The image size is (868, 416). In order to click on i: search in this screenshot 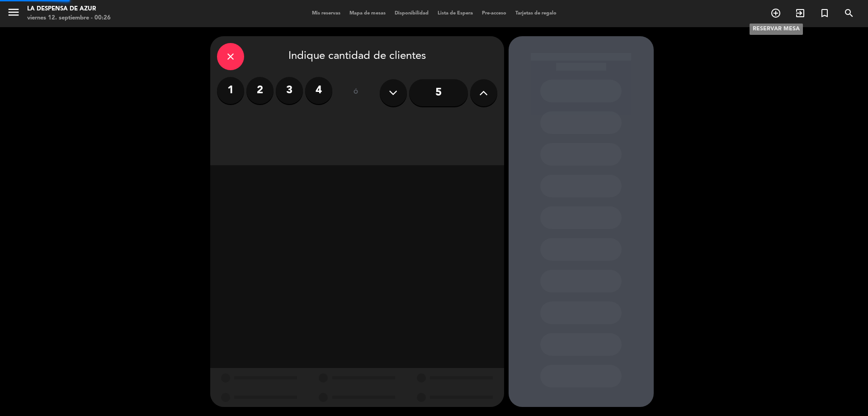, I will do `click(849, 13)`.